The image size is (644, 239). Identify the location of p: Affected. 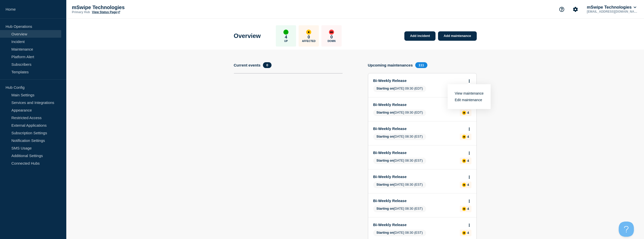
(309, 41).